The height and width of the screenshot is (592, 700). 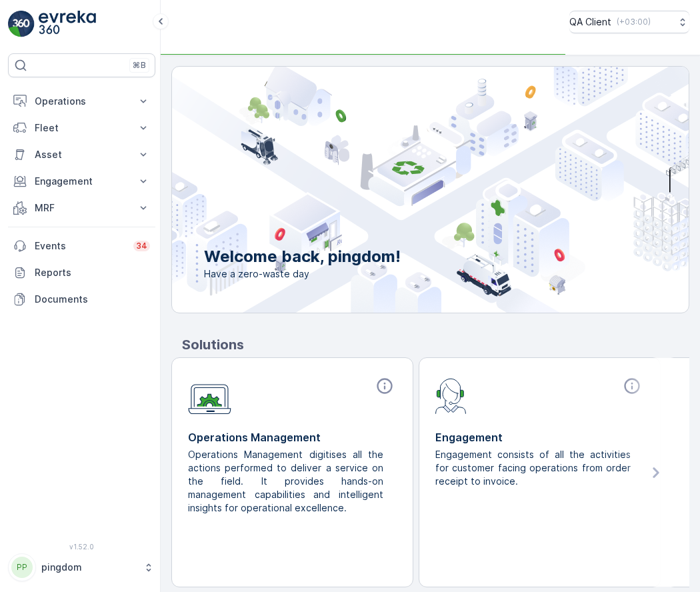 I want to click on p: ⌘B, so click(x=140, y=66).